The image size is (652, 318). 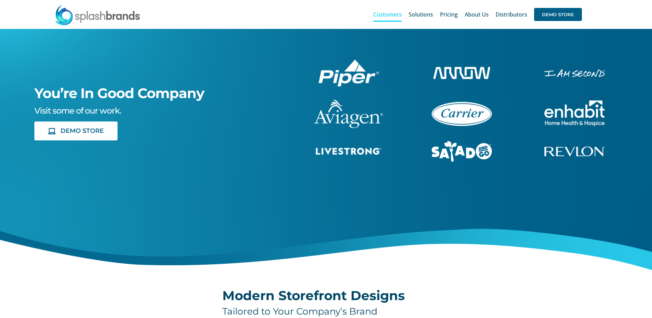 I want to click on img: Livestrong Store, so click(x=349, y=151).